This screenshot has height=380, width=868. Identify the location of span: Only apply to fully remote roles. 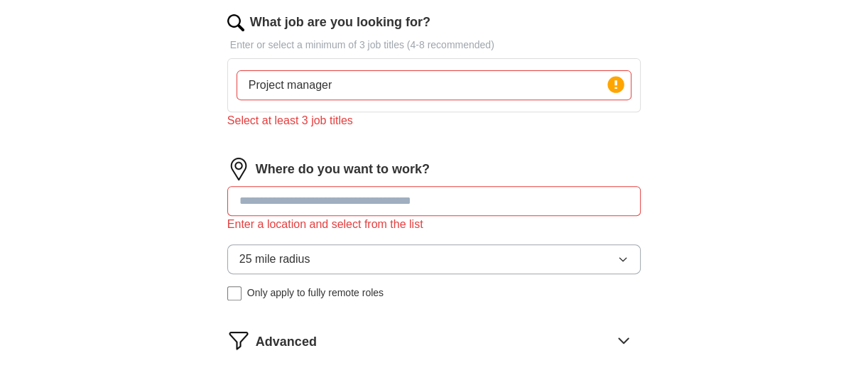
(315, 293).